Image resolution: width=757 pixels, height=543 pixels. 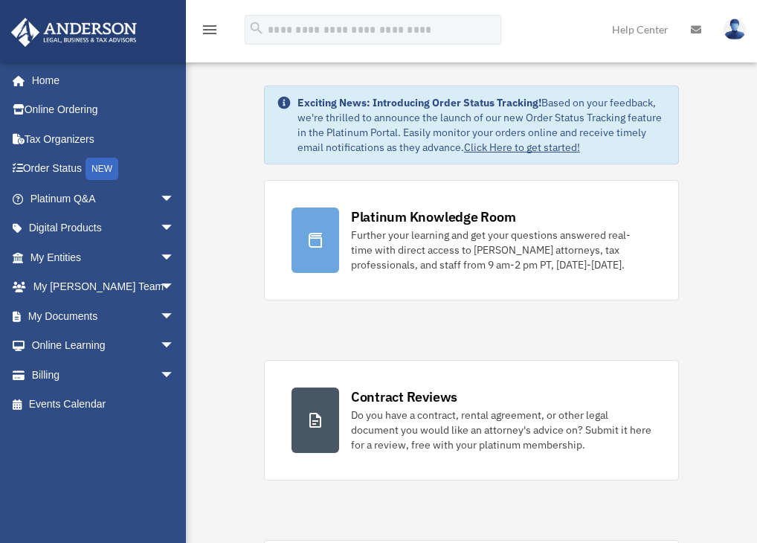 What do you see at coordinates (103, 257) in the screenshot?
I see `a: My Entitiesarrow_drop_down` at bounding box center [103, 257].